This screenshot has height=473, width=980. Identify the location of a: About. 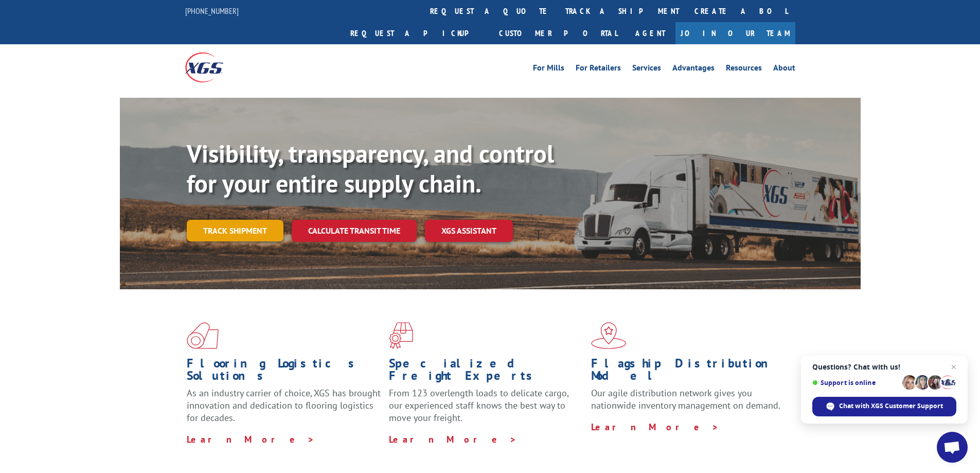
(784, 69).